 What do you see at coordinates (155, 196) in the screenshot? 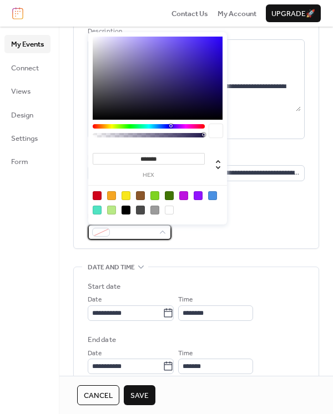
I see `div: #7ED321` at bounding box center [155, 196].